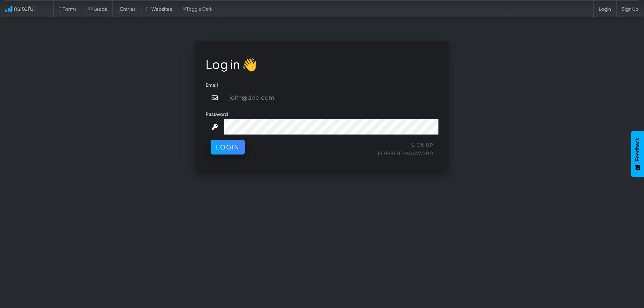 This screenshot has height=308, width=644. Describe the element at coordinates (638, 149) in the screenshot. I see `span: Feedback` at that location.